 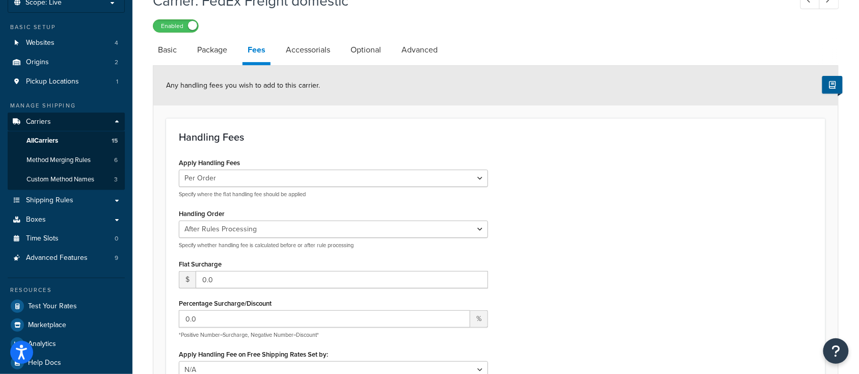 What do you see at coordinates (66, 141) in the screenshot?
I see `a: AllCarriers15` at bounding box center [66, 141].